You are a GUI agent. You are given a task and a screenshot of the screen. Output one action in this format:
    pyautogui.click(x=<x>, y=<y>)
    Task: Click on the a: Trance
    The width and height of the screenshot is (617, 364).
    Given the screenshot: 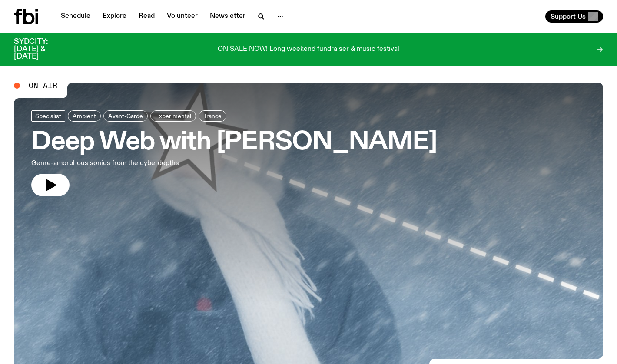 What is the action you would take?
    pyautogui.click(x=213, y=116)
    